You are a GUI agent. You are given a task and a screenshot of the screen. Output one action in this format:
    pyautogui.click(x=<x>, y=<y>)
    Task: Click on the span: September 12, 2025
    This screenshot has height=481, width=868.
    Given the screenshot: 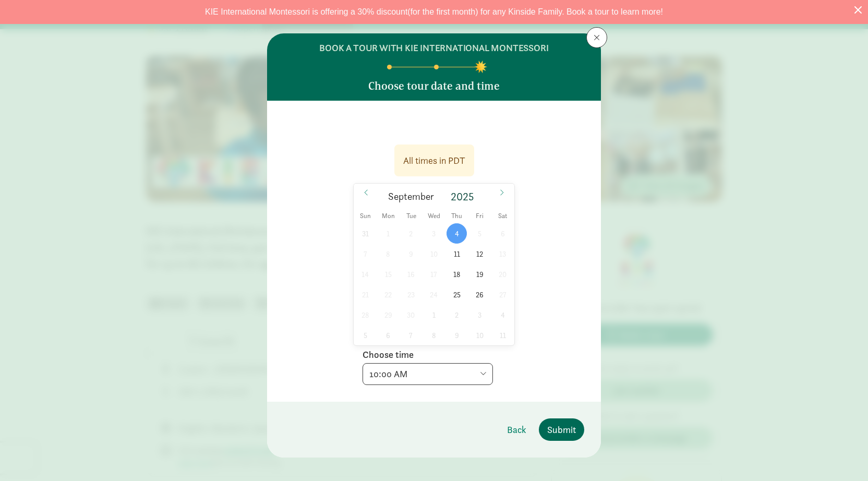 What is the action you would take?
    pyautogui.click(x=480, y=253)
    